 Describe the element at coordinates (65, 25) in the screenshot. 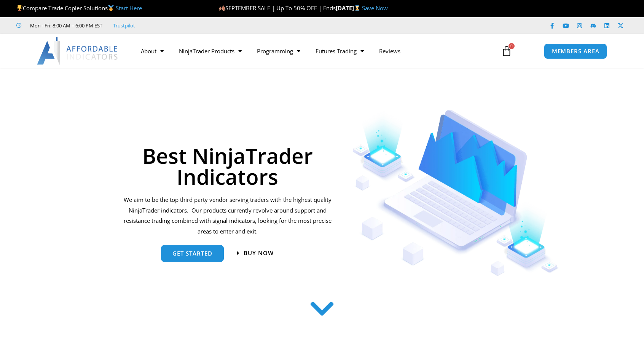

I see `span: Mon - Fri: 8:00 AM – 6:00 PM EST` at that location.